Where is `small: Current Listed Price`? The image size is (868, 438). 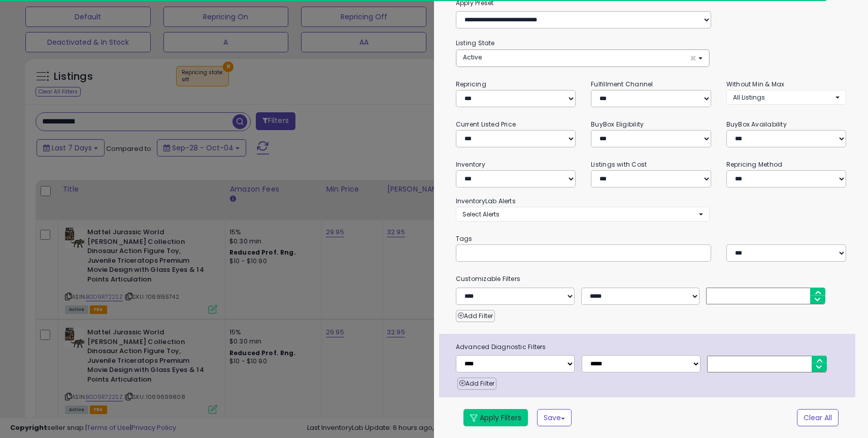 small: Current Listed Price is located at coordinates (486, 124).